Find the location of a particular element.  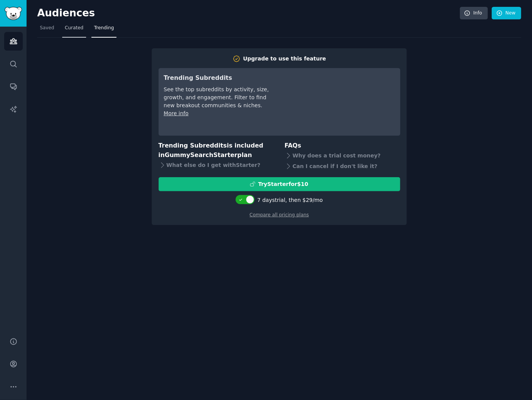

div: See the top subreddits by activity, size, growth, and engagement. Filter to find new breakout com... is located at coordinates (217, 97).